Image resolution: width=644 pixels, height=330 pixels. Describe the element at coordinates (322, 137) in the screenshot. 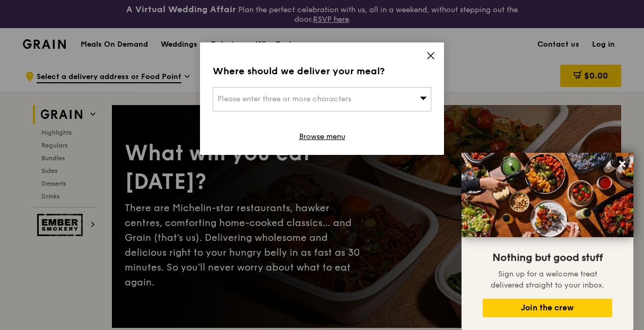

I see `a: Browse menu` at that location.